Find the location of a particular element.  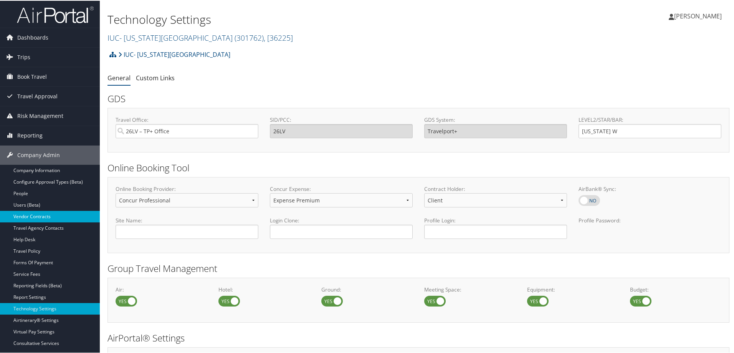

label: Site Name: is located at coordinates (187, 220).